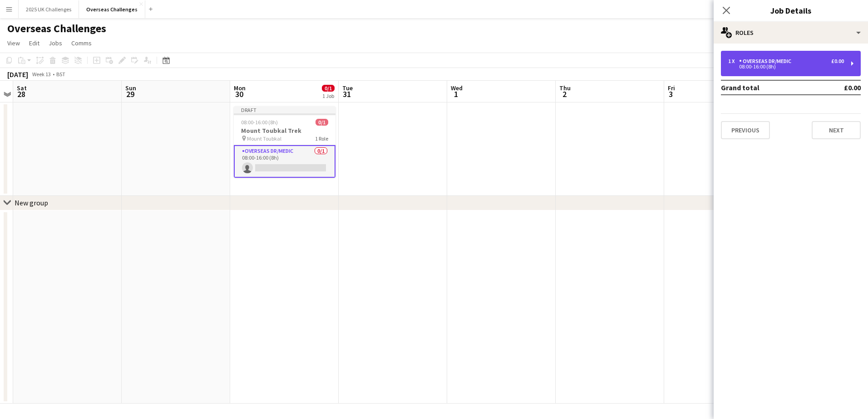 Image resolution: width=868 pixels, height=419 pixels. Describe the element at coordinates (14, 43) in the screenshot. I see `a: View` at that location.